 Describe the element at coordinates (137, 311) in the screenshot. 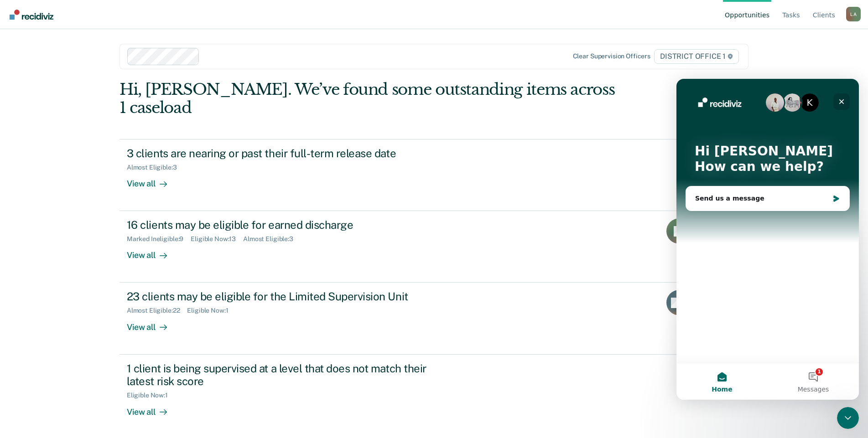

I see `span: Messages` at that location.